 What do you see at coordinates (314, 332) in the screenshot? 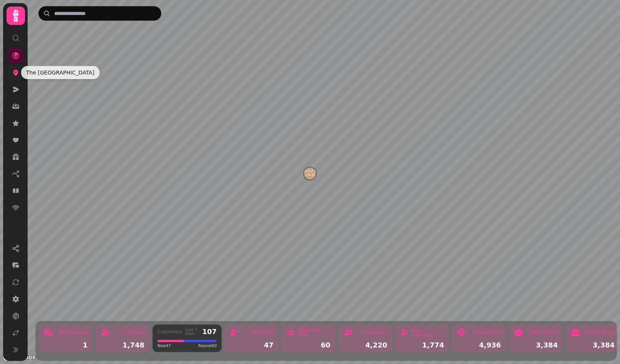
I see `div: Returning (7d)` at bounding box center [314, 332].